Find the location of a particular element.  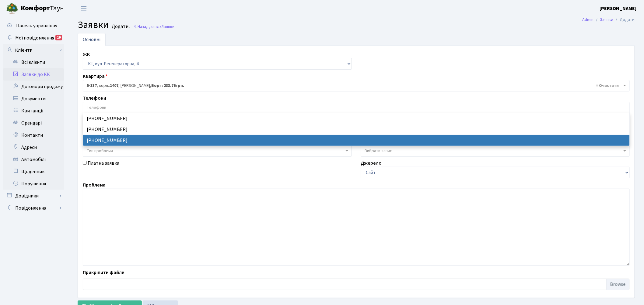

label: Платна заявка is located at coordinates (104, 163).